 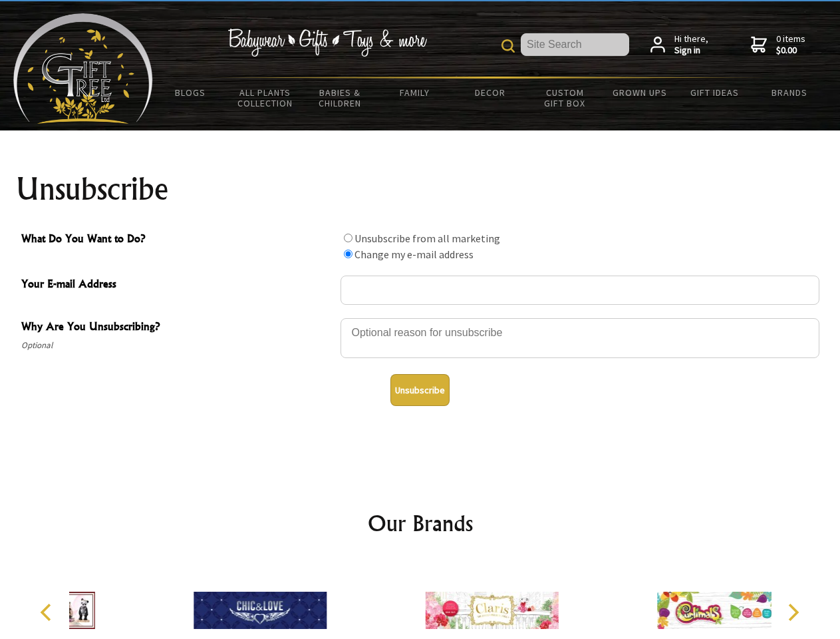 What do you see at coordinates (178, 285) in the screenshot?
I see `span: Your E-mail Address` at bounding box center [178, 285].